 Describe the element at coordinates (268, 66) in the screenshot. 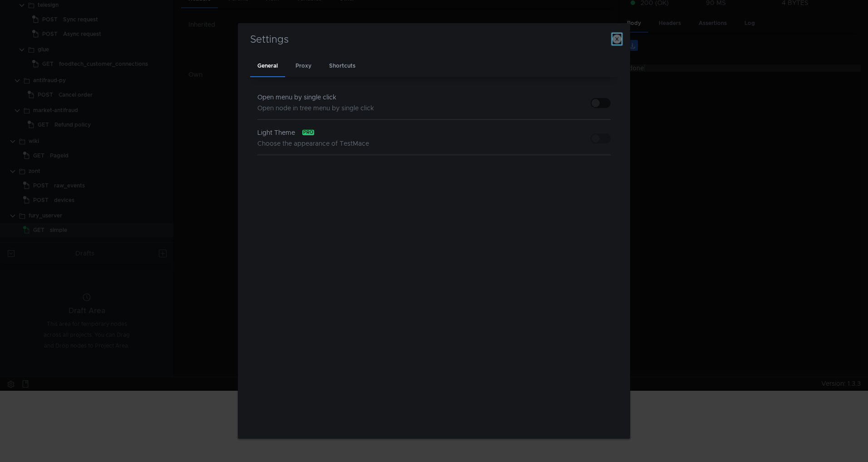

I see `div: General` at that location.